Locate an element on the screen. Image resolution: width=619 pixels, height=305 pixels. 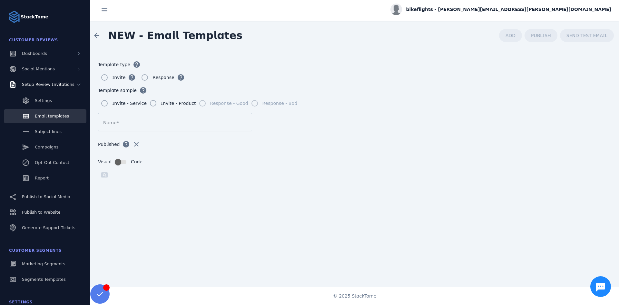
label: Response is located at coordinates (163, 77).